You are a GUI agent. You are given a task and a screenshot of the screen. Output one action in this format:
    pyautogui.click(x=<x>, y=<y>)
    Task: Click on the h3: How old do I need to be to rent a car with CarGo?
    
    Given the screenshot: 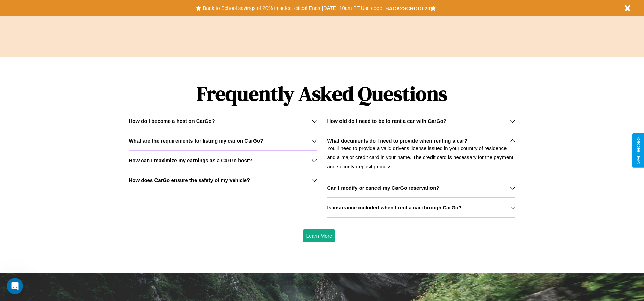 What is the action you would take?
    pyautogui.click(x=387, y=121)
    